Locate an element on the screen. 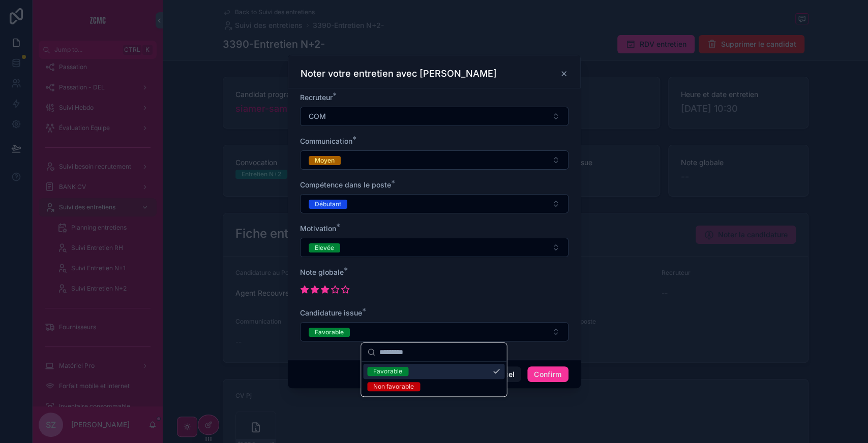 The image size is (868, 443). span: Candidature issue is located at coordinates (331, 312).